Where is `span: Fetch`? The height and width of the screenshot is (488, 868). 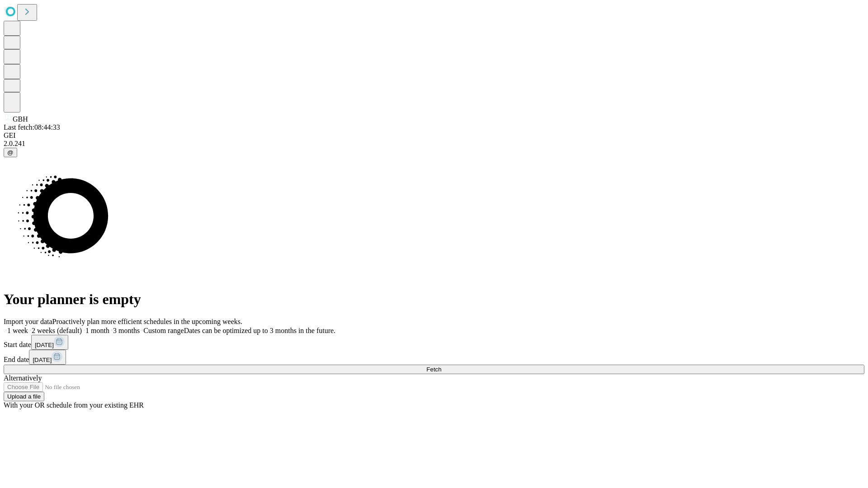 span: Fetch is located at coordinates (434, 369).